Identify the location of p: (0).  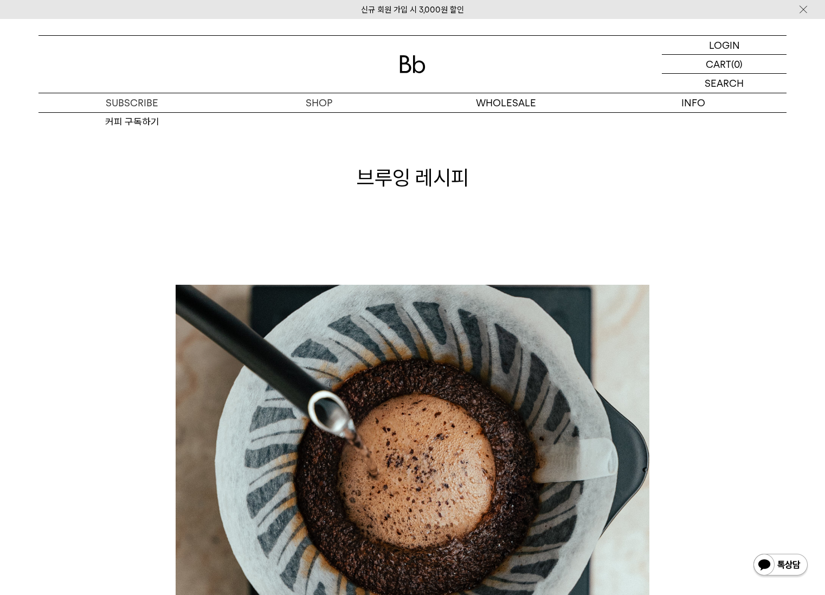
(737, 64).